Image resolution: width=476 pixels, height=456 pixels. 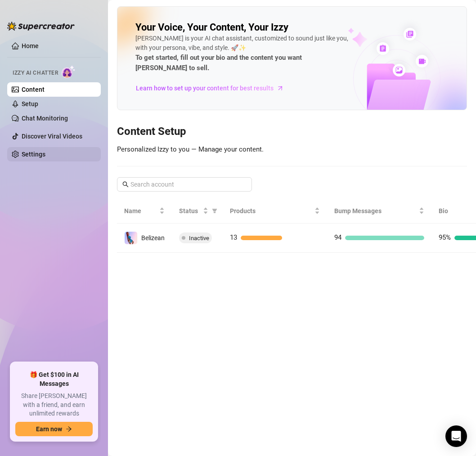 I want to click on span: Products, so click(x=271, y=211).